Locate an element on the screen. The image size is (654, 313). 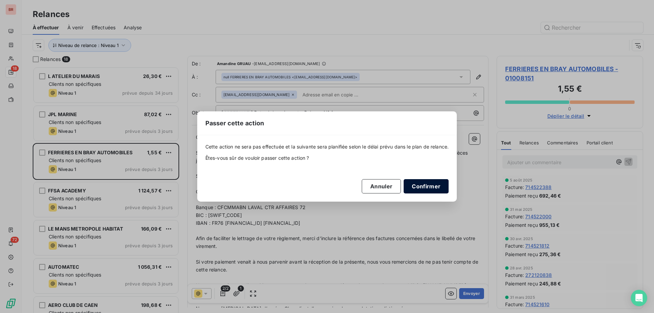
button: Annuler is located at coordinates (381, 186).